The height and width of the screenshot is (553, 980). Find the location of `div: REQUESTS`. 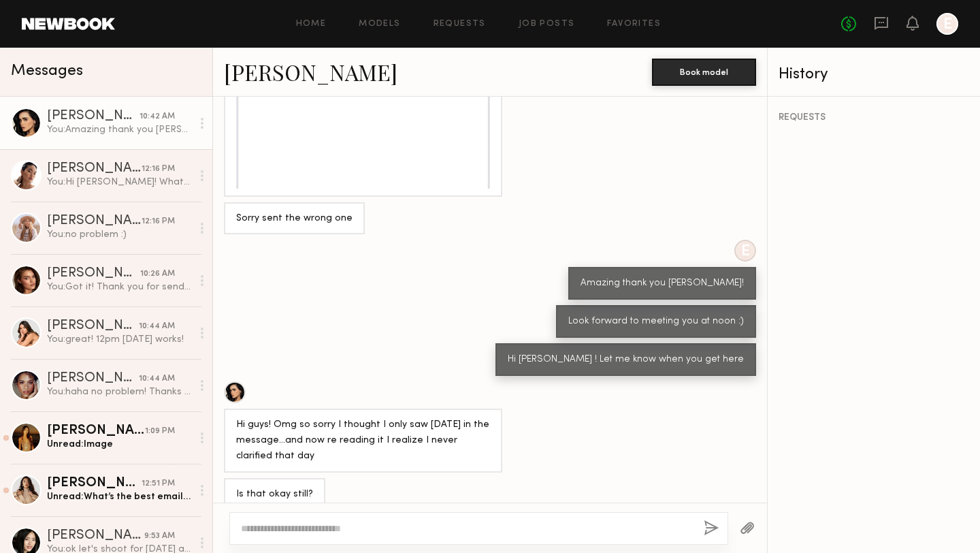

div: REQUESTS is located at coordinates (874, 118).